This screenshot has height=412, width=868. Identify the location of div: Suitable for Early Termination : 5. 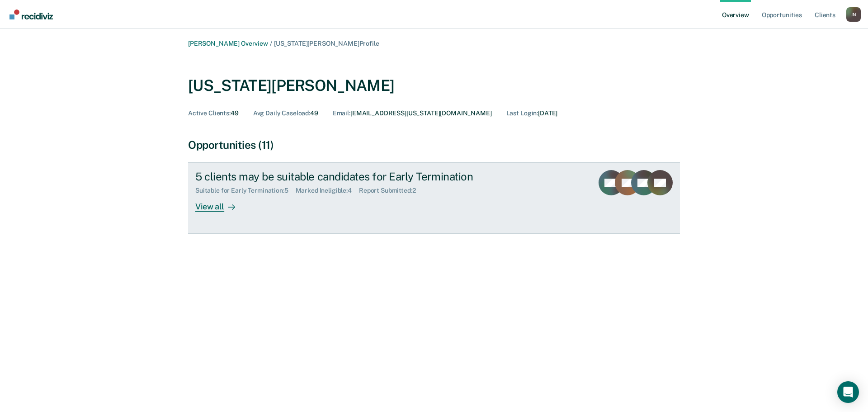
(246, 190).